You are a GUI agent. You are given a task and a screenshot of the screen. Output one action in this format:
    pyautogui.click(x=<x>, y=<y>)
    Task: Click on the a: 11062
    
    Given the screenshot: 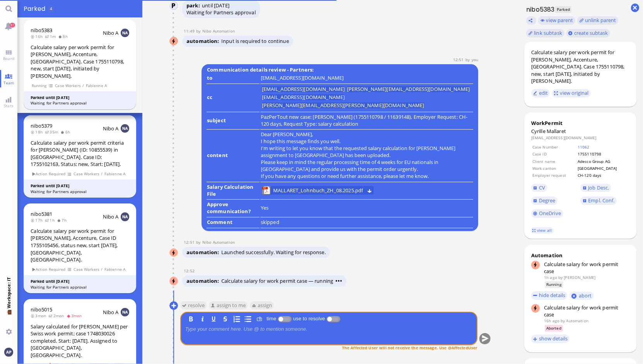 What is the action you would take?
    pyautogui.click(x=584, y=147)
    